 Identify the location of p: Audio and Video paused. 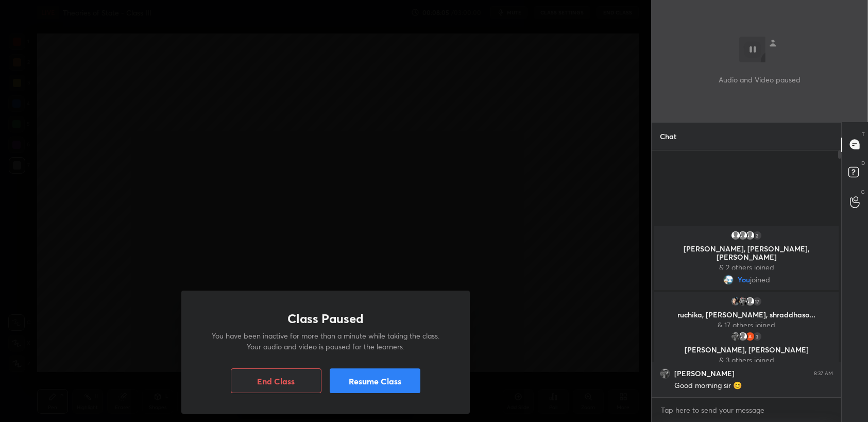
(759, 80).